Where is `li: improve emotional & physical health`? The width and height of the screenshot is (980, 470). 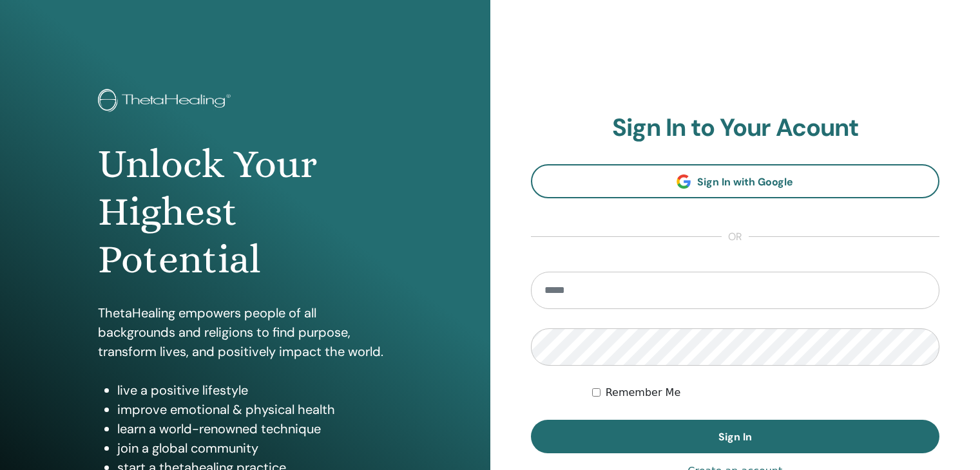 li: improve emotional & physical health is located at coordinates (255, 409).